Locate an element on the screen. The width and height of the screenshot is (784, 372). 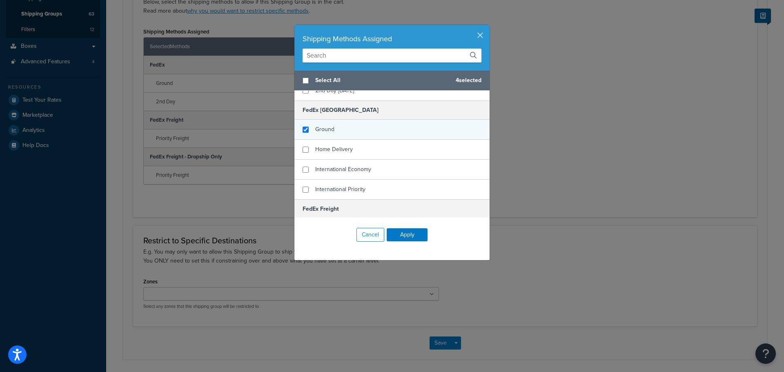
span: Home Delivery is located at coordinates (334, 149).